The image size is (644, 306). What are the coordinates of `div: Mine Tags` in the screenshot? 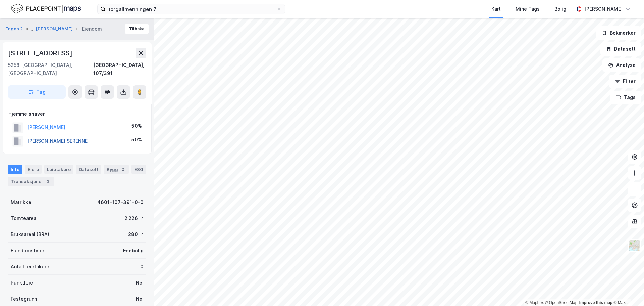 It's located at (527, 9).